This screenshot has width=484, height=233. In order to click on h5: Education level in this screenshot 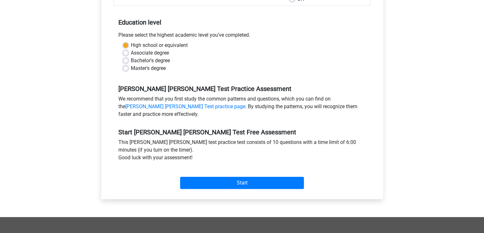, I will do `click(242, 22)`.